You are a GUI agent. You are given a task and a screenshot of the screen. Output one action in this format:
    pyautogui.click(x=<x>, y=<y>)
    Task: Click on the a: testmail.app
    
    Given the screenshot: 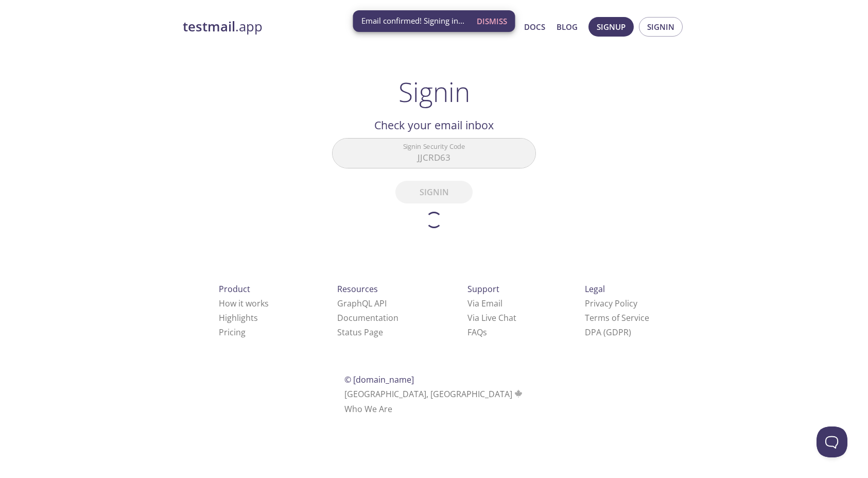 What is the action you would take?
    pyautogui.click(x=304, y=26)
    